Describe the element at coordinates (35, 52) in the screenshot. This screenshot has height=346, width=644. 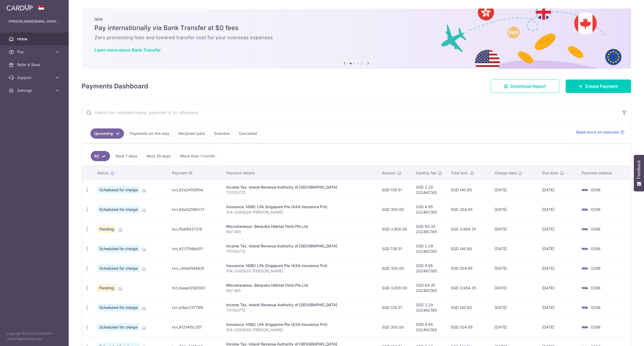
I see `span: Pay` at that location.